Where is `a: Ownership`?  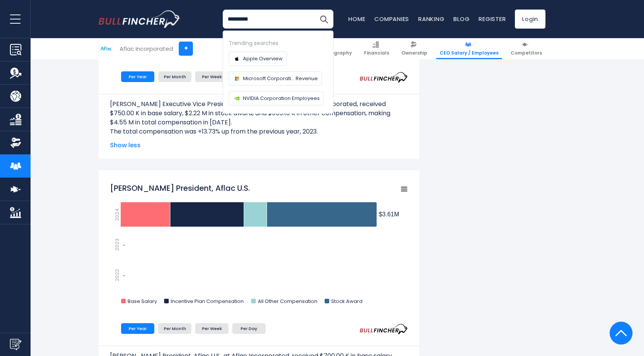 a: Ownership is located at coordinates (415, 48).